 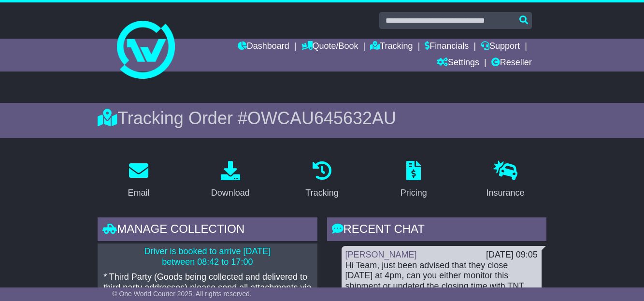 I want to click on a: Support, so click(x=500, y=47).